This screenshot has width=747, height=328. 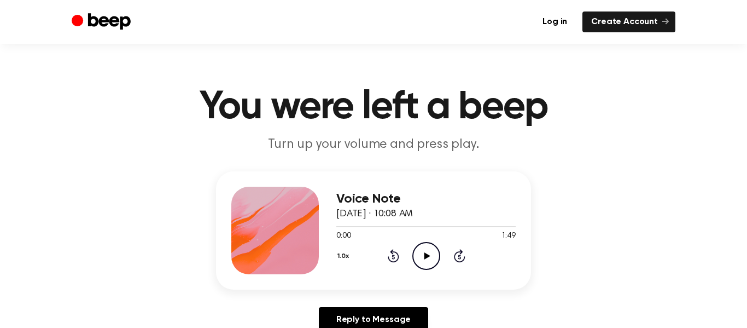 What do you see at coordinates (374, 144) in the screenshot?
I see `p: Turn up your volume and press play.` at bounding box center [374, 144].